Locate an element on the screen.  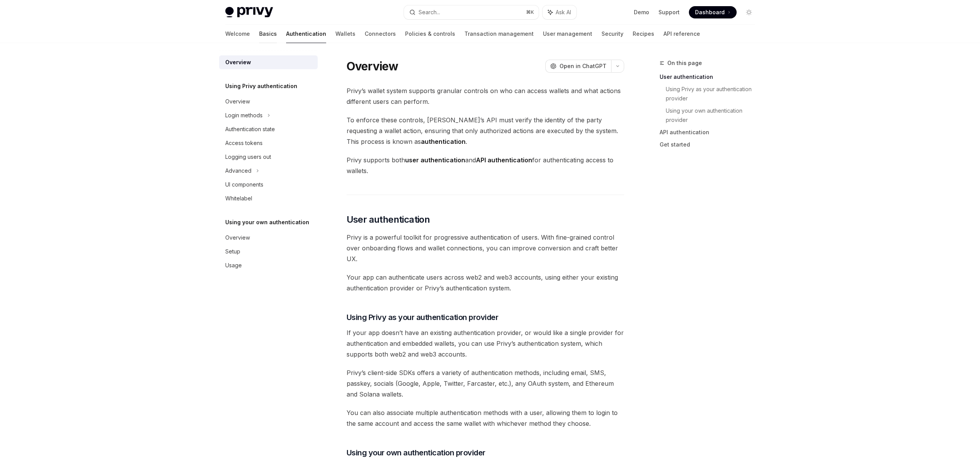
div: UI components is located at coordinates (244, 185).